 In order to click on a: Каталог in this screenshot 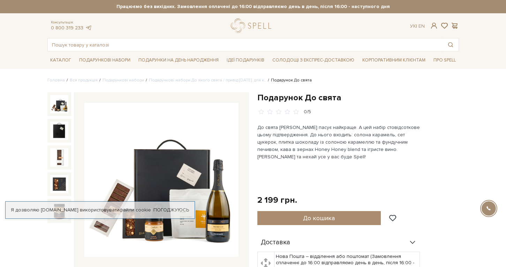, I will do `click(61, 60)`.